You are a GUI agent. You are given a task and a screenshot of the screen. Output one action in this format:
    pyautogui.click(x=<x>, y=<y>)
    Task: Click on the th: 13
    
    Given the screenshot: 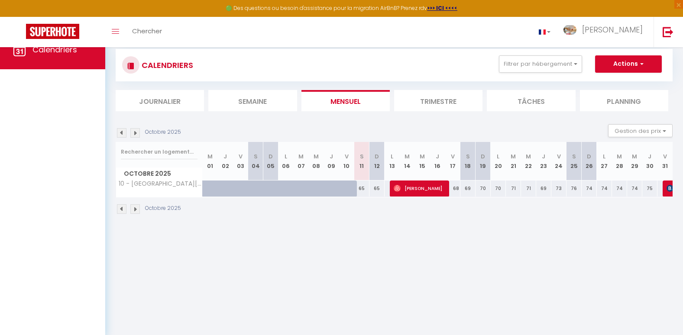 What is the action you would take?
    pyautogui.click(x=392, y=161)
    